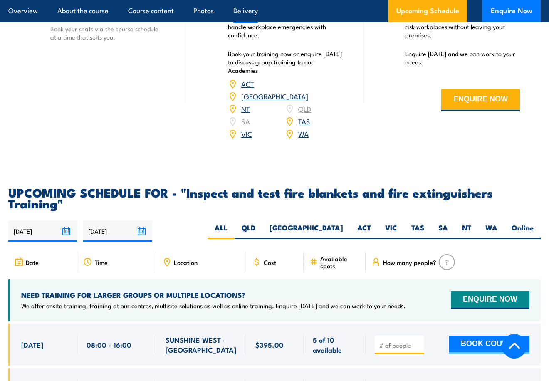 This screenshot has width=549, height=381. I want to click on a: ACT, so click(247, 84).